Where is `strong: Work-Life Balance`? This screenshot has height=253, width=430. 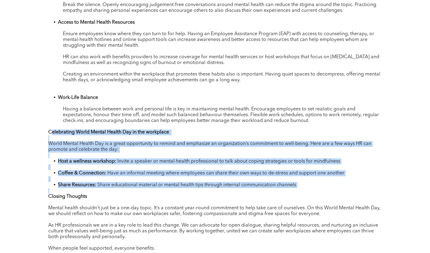 strong: Work-Life Balance is located at coordinates (78, 98).